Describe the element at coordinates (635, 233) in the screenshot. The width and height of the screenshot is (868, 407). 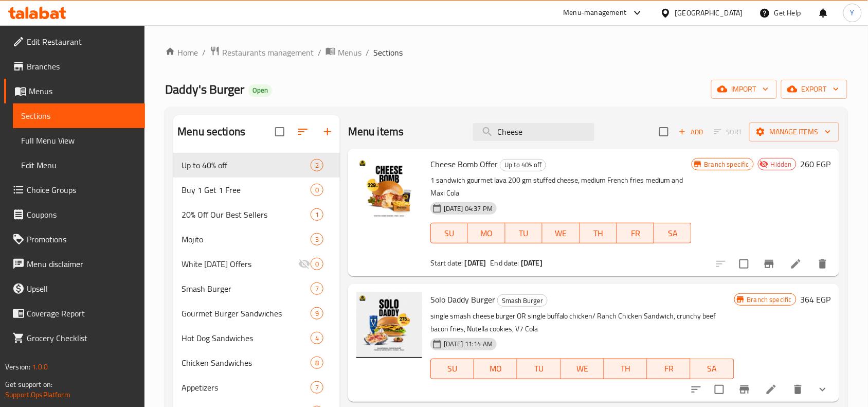
I see `button: FR` at that location.